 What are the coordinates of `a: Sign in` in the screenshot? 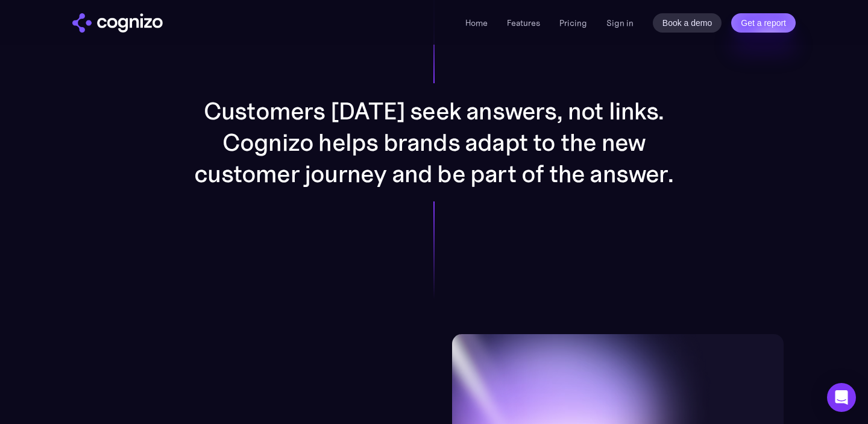 It's located at (620, 23).